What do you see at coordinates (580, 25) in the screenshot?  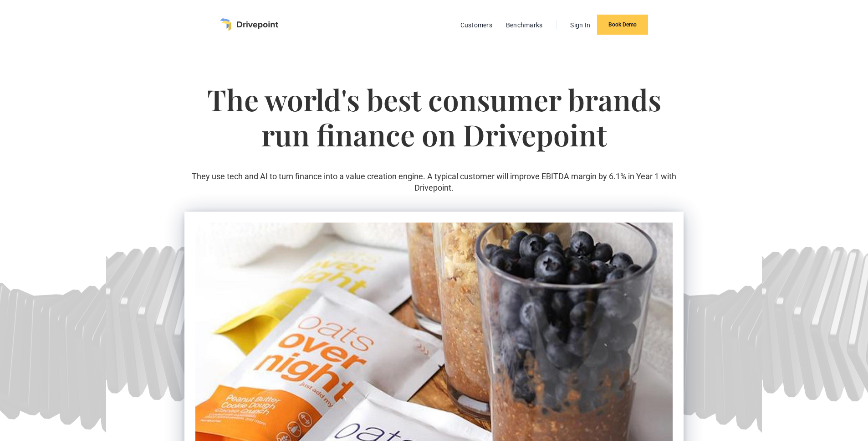 I see `a: Sign In` at bounding box center [580, 25].